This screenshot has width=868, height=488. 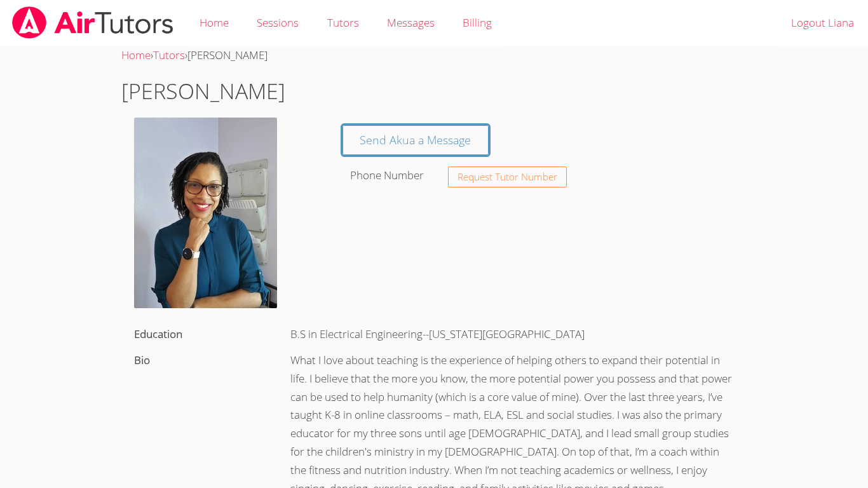 I want to click on img: airtutors_banner-c4298cdbf04f3fff15de1276eac7730deb9818008684d7c2e4769d2f7ddbe033.png, so click(x=93, y=23).